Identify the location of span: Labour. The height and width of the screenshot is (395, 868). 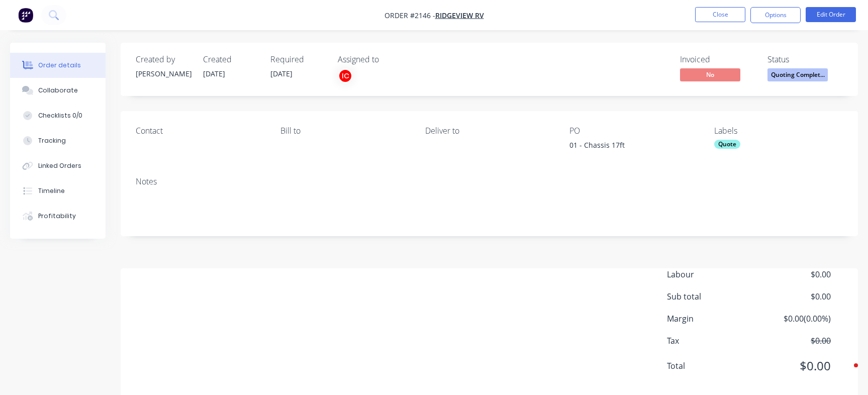
(712, 274).